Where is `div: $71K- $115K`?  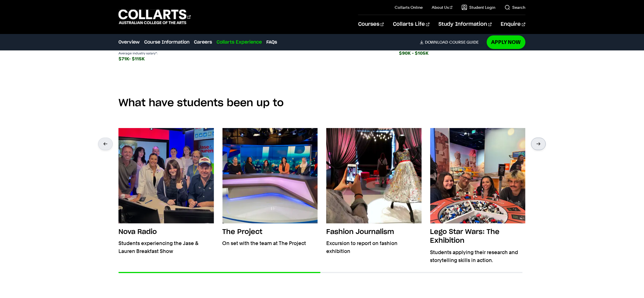 div: $71K- $115K is located at coordinates (182, 59).